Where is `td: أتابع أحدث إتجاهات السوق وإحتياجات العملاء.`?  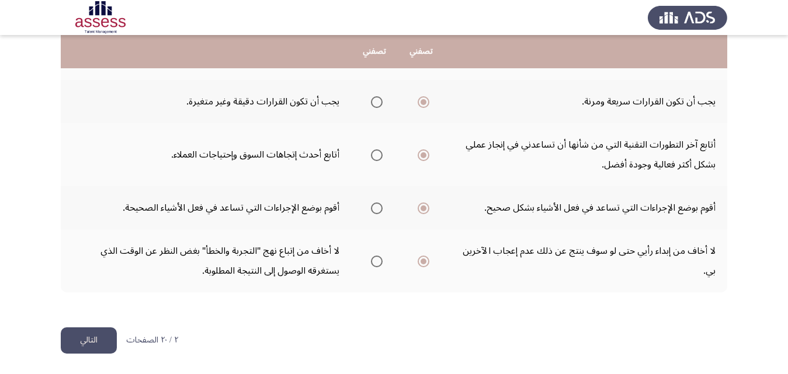
td: أتابع أحدث إتجاهات السوق وإحتياجات العملاء. is located at coordinates (205, 155).